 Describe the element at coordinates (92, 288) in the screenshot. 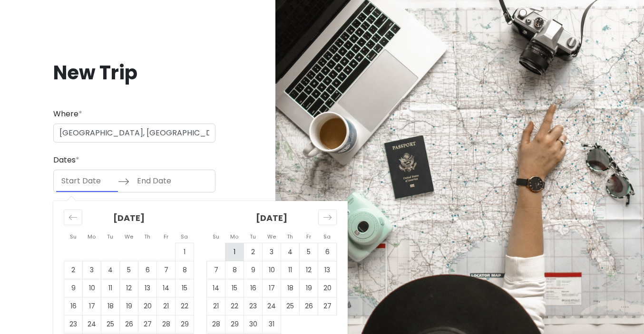

I see `td: Choose Monday, November 10, 2025 as your check-in date. It’s available.` at that location.